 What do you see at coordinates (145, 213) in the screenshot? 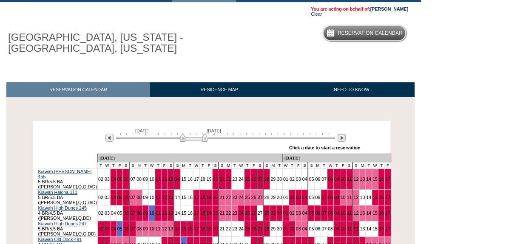
I see `a: 09` at bounding box center [145, 213].